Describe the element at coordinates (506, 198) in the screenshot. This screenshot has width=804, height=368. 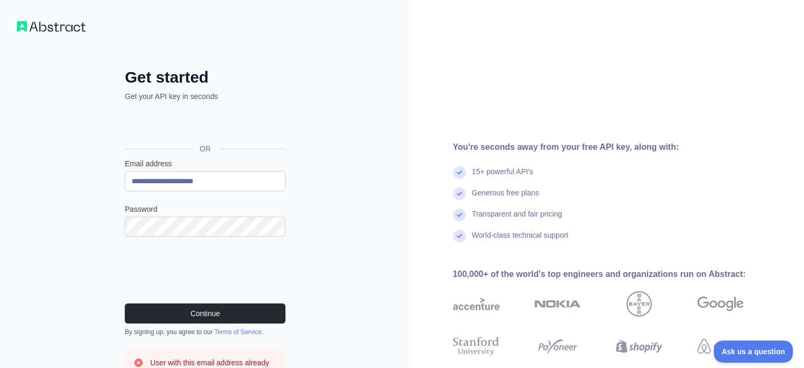
I see `div: Generous free plans` at that location.